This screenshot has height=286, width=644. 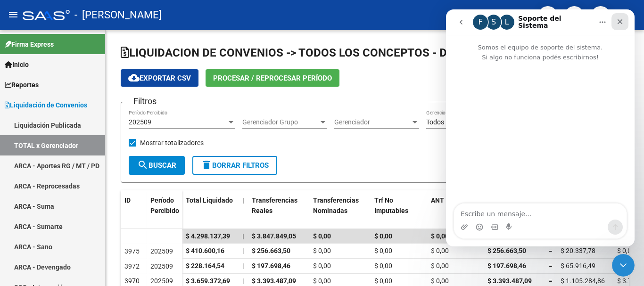 I want to click on button: Procesar / Reprocesar período, so click(x=272, y=78).